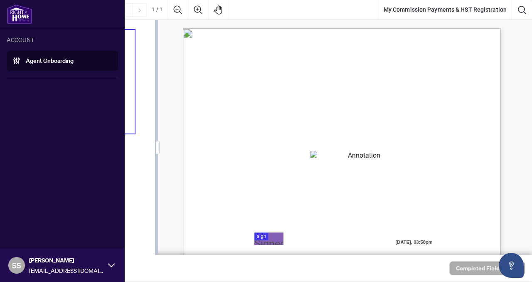 The image size is (532, 282). What do you see at coordinates (20, 14) in the screenshot?
I see `img: logo` at bounding box center [20, 14].